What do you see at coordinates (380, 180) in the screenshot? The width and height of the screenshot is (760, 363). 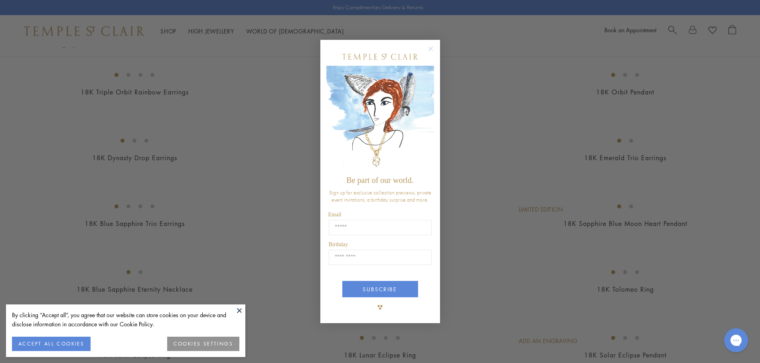 I see `span: Be part of our world.` at bounding box center [380, 180].